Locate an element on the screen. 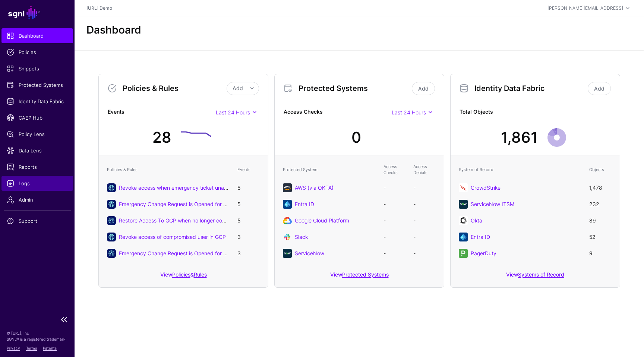 Image resolution: width=644 pixels, height=357 pixels. div: 1,861 is located at coordinates (519, 137).